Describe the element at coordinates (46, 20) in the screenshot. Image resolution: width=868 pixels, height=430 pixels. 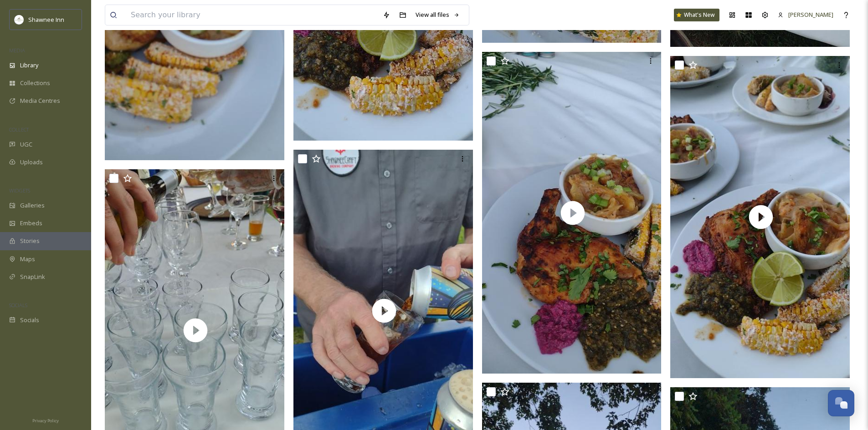
I see `span: Shawnee Inn` at that location.